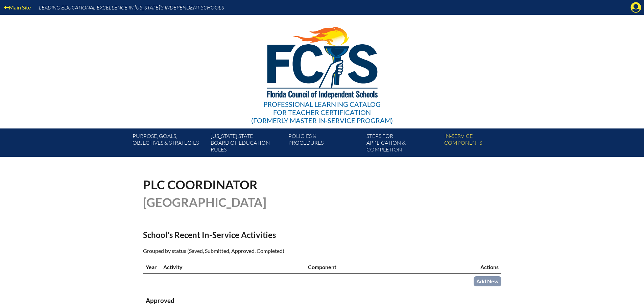 This screenshot has height=308, width=644. Describe the element at coordinates (169, 144) in the screenshot. I see `a: Purpose, goals,objectives & strategies` at that location.